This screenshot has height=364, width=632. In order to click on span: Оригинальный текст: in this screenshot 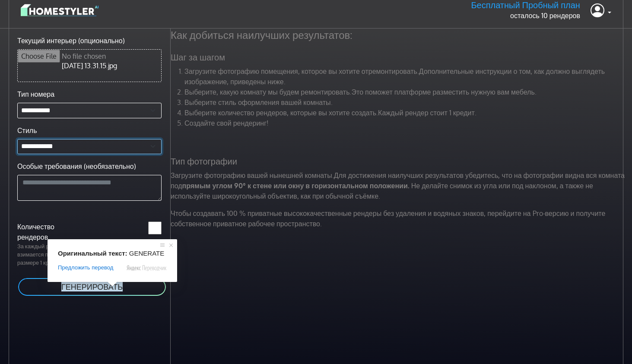, I will do `click(92, 253)`.